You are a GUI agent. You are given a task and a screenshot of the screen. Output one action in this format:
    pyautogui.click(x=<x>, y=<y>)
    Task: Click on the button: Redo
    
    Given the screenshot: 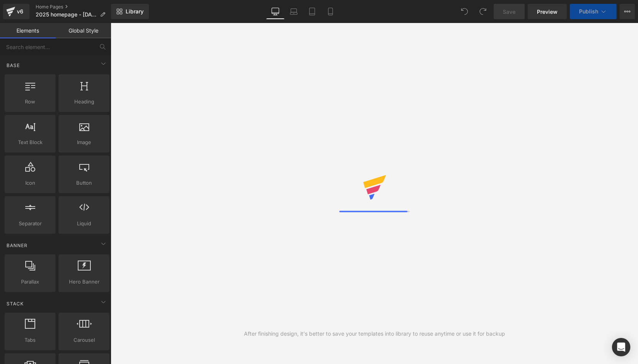 What is the action you would take?
    pyautogui.click(x=483, y=12)
    